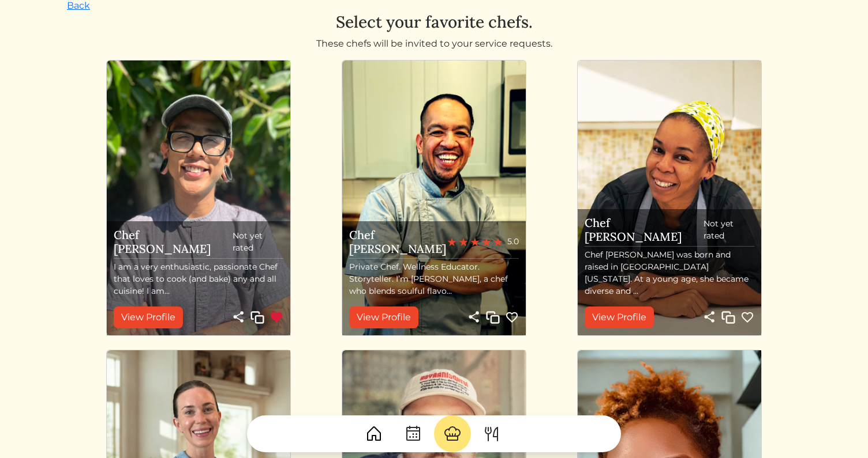  Describe the element at coordinates (199, 197) in the screenshot. I see `img: Chef Nick` at that location.